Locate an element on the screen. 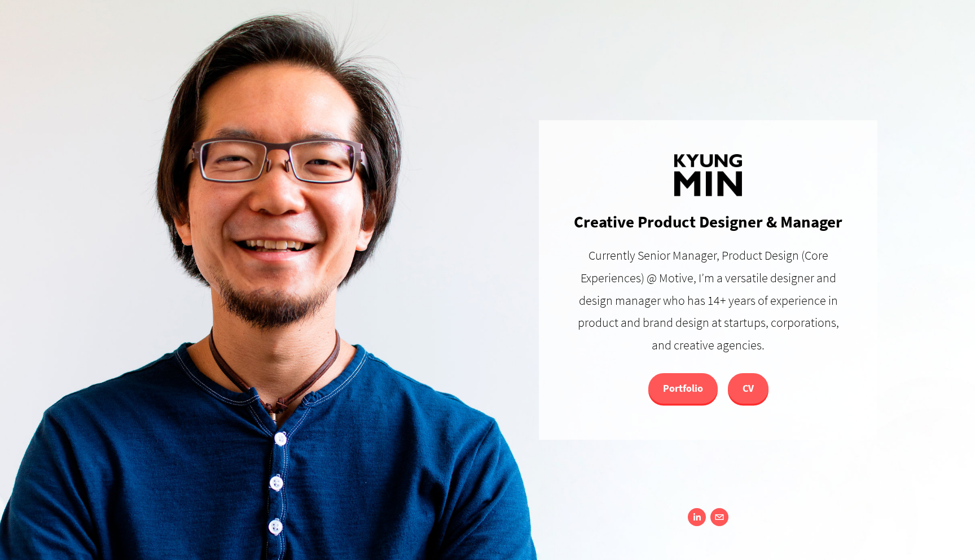 This screenshot has width=975, height=560. p: Currently Senior Manager, Product Design (Core Experiences) @ Motive, I’m a versatile designer an... is located at coordinates (708, 301).